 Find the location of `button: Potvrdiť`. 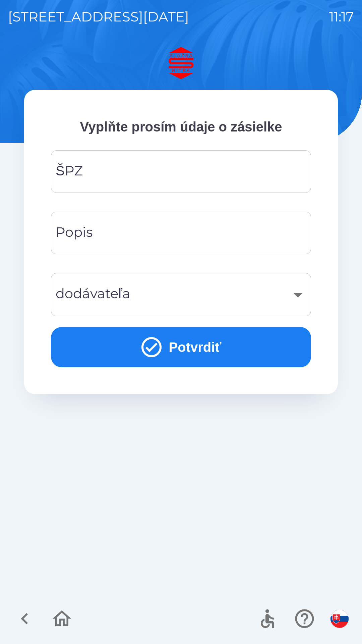

button: Potvrdiť is located at coordinates (181, 347).